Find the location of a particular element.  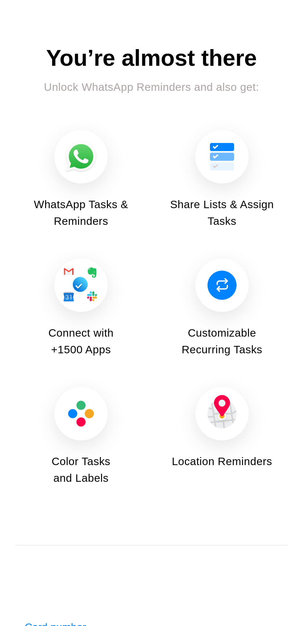

img: Share Lists & Assign Tasks is located at coordinates (222, 157).